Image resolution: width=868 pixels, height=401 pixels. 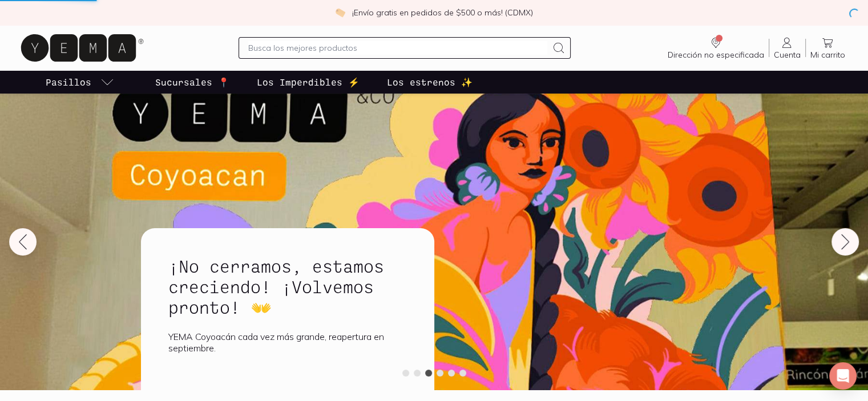 I want to click on a: pasillo-todos-link, so click(x=80, y=82).